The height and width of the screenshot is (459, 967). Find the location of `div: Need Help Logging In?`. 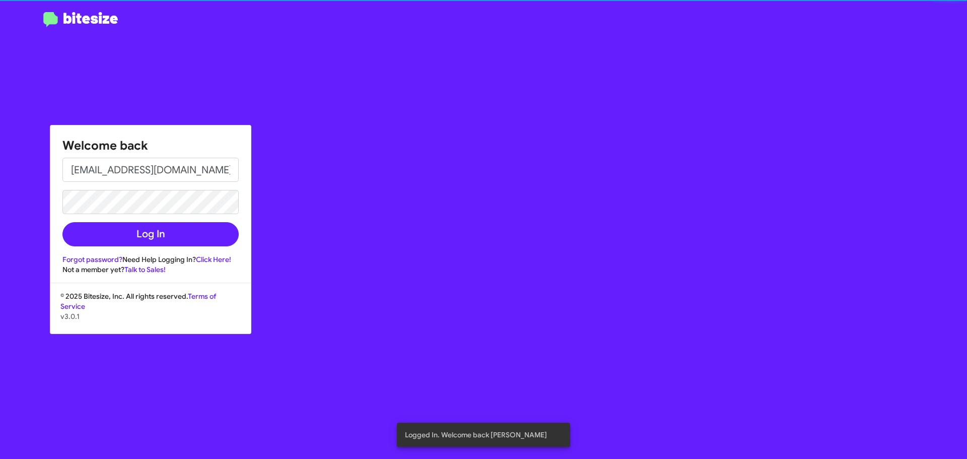

div: Need Help Logging In? is located at coordinates (151, 259).